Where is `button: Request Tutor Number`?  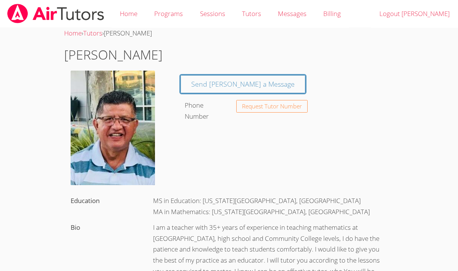 button: Request Tutor Number is located at coordinates (272, 106).